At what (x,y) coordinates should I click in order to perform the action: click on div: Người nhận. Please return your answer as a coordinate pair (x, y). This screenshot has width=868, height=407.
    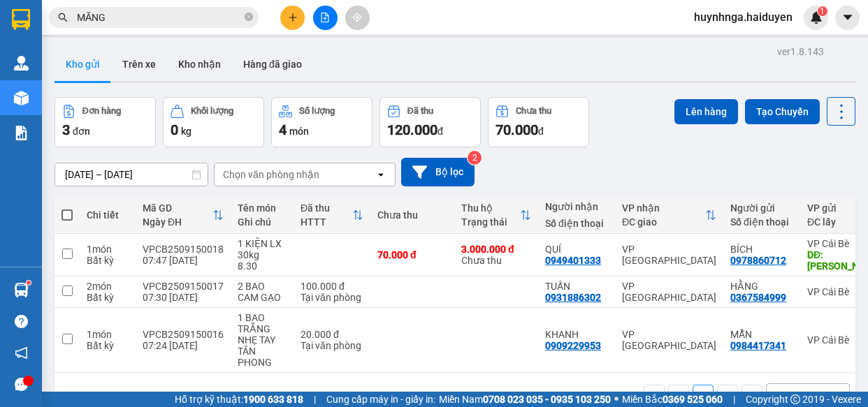
    Looking at the image, I should click on (577, 207).